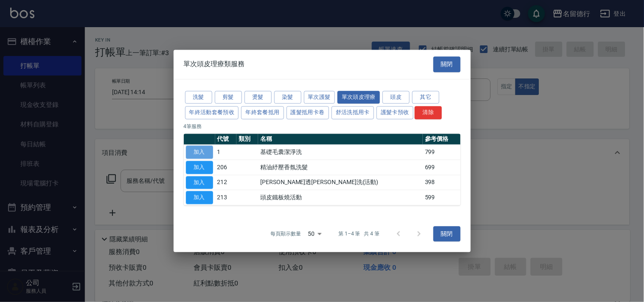  I want to click on button: 染髮, so click(288, 97).